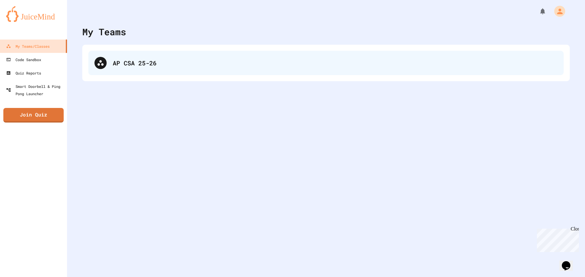 This screenshot has height=277, width=585. What do you see at coordinates (33, 14) in the screenshot?
I see `img: logo-orange.svg` at bounding box center [33, 14].